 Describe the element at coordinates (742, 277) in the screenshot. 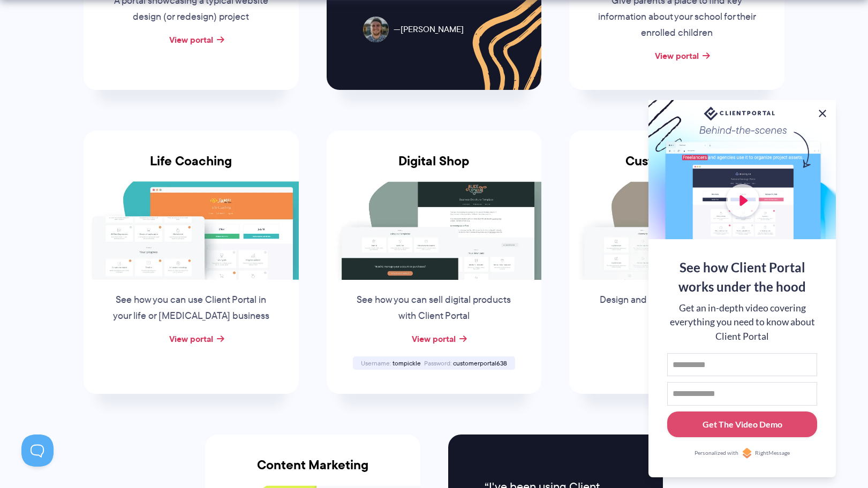

I see `div: See how Client Portal works under the hood` at that location.